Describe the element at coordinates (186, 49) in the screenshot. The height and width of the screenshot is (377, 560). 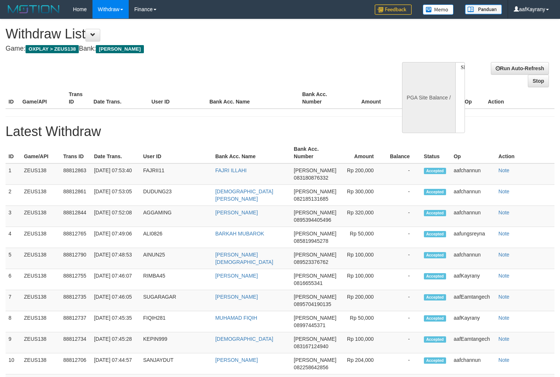
I see `h4: Game: Bank:` at that location.